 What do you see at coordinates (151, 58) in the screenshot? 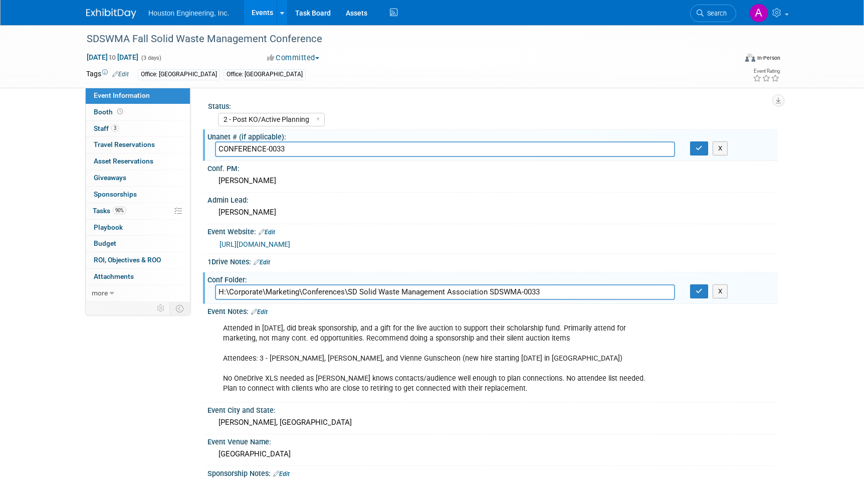
I see `span: (3 days)` at bounding box center [151, 58].